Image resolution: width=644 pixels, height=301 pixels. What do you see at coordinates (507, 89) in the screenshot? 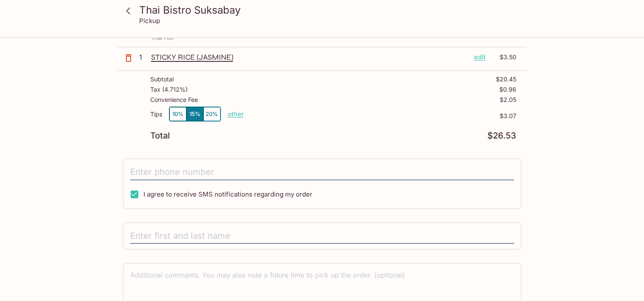
I see `p: $0.96` at bounding box center [507, 89].